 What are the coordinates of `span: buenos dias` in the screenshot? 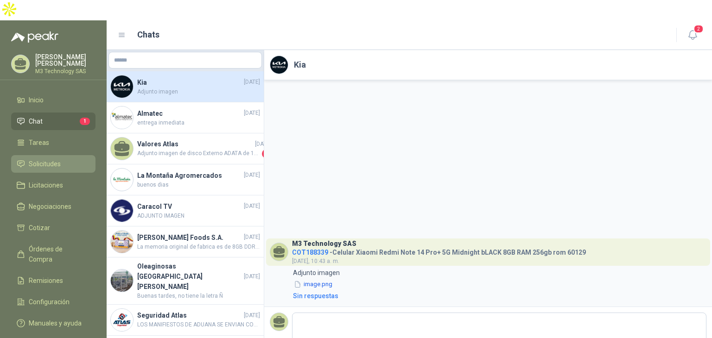 It's located at (198, 185).